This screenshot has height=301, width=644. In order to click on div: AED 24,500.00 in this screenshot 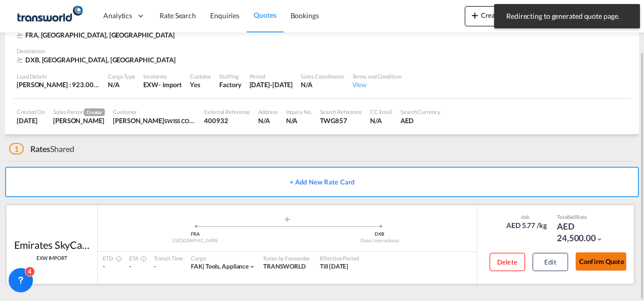, I will do `click(583, 233)`.